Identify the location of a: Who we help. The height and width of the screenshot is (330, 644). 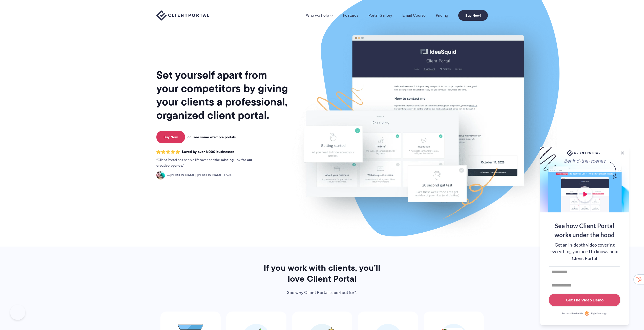
(319, 16).